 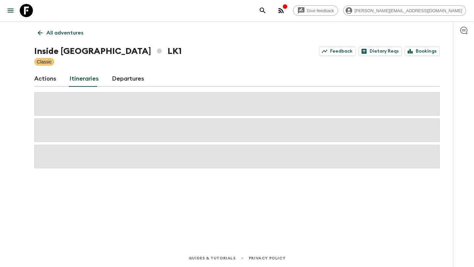 I want to click on a: Feedback, so click(x=338, y=51).